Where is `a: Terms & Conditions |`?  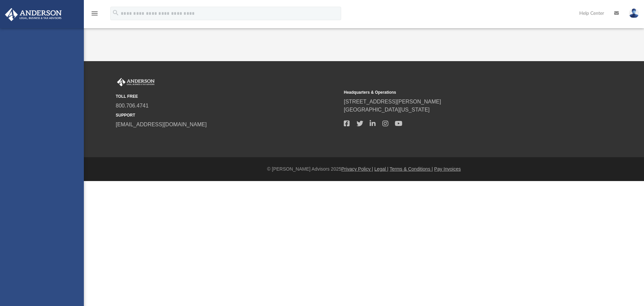
a: Terms & Conditions | is located at coordinates (411, 169).